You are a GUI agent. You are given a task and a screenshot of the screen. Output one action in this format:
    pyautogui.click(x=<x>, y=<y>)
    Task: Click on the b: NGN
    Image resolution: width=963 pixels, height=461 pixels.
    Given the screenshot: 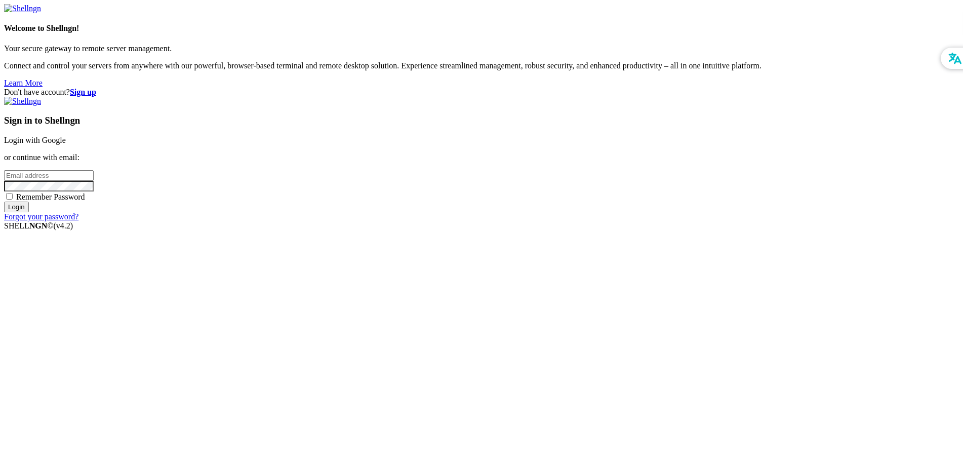 What is the action you would take?
    pyautogui.click(x=38, y=225)
    